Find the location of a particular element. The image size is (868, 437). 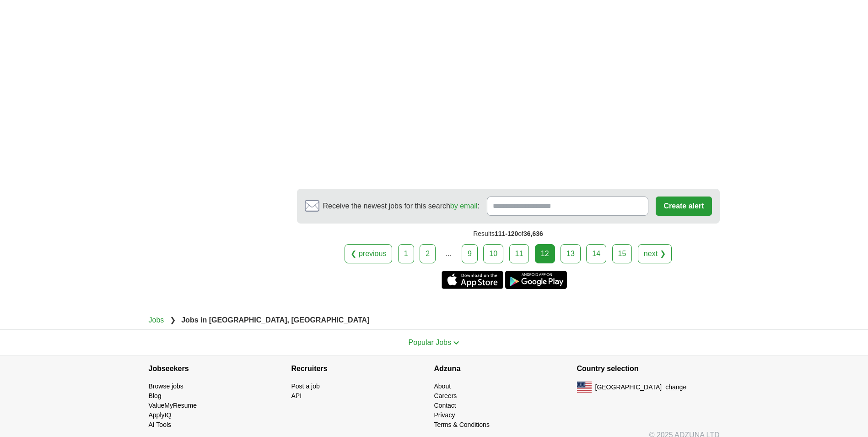

a: 9 is located at coordinates (470, 254).